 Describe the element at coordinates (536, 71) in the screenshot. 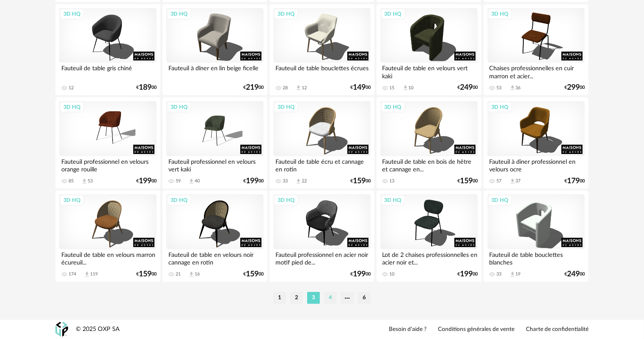

I see `div: Chaises professionnelles en cuir marron et acier...` at that location.